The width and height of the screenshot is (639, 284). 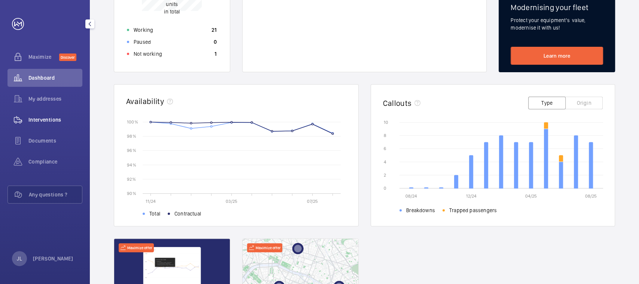 What do you see at coordinates (150, 201) in the screenshot?
I see `text: 11/24` at bounding box center [150, 201].